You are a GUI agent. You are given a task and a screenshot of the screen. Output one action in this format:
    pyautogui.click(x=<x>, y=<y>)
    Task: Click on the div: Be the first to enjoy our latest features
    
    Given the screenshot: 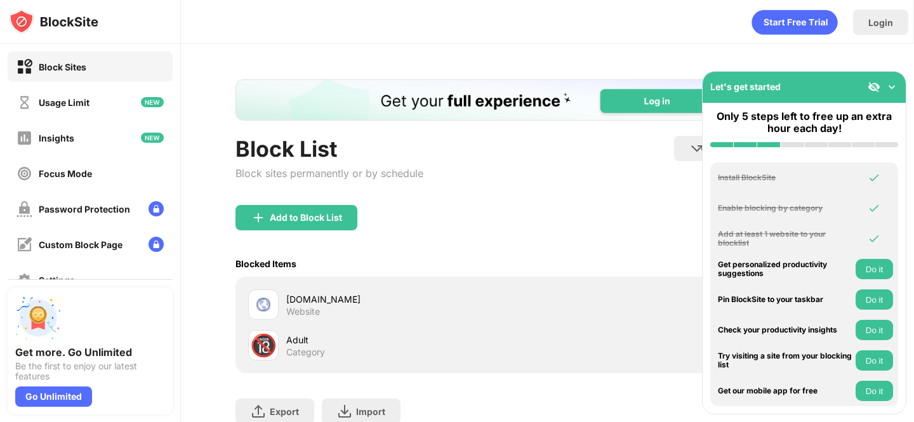 What is the action you would take?
    pyautogui.click(x=90, y=371)
    